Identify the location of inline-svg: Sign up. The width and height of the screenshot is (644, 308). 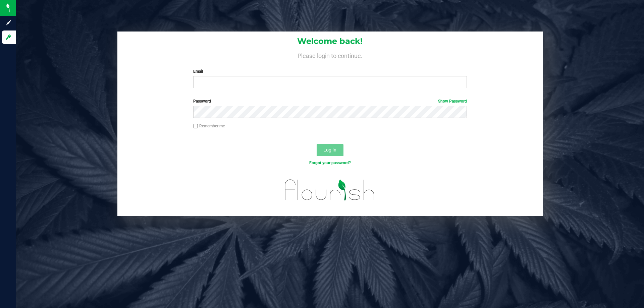
(9, 23).